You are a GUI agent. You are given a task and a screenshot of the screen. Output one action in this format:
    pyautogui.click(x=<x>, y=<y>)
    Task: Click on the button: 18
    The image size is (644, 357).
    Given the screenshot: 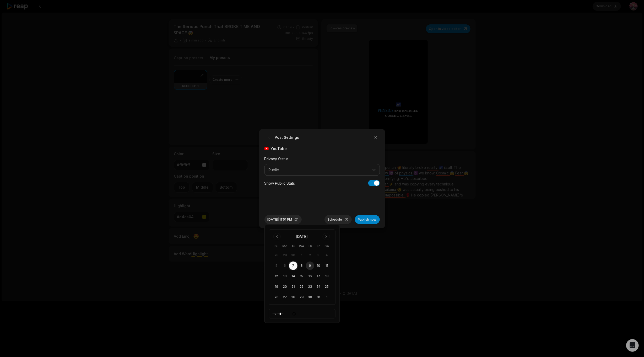 What is the action you would take?
    pyautogui.click(x=327, y=276)
    